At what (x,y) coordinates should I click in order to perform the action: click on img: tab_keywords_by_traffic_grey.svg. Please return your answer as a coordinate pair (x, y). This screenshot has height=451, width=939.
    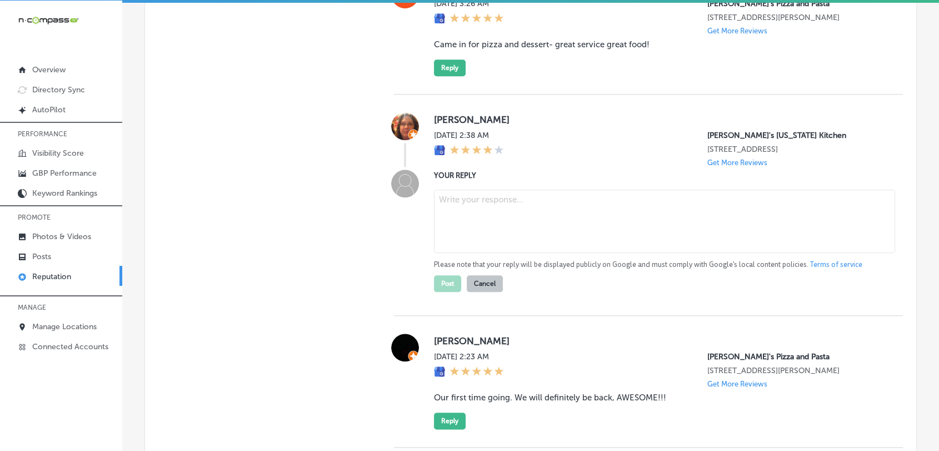
    Looking at the image, I should click on (115, 69).